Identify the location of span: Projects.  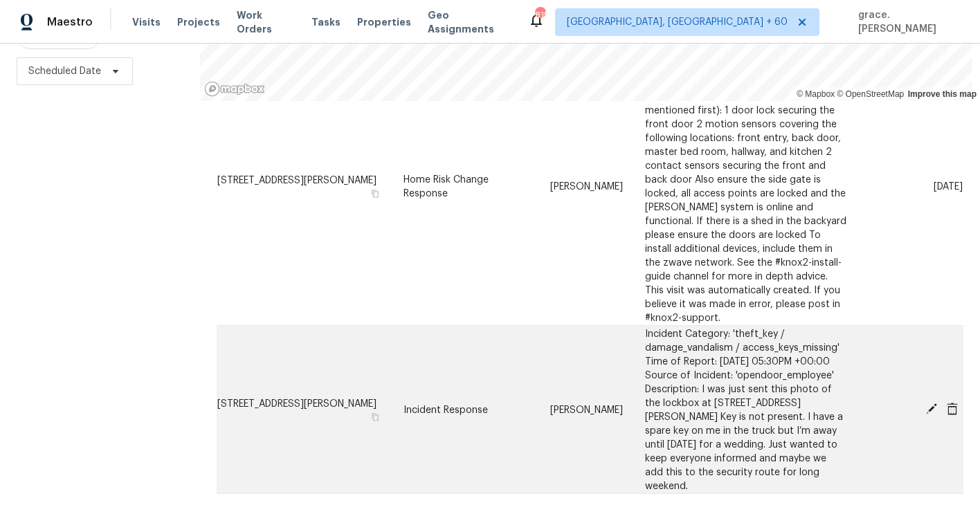
(199, 22).